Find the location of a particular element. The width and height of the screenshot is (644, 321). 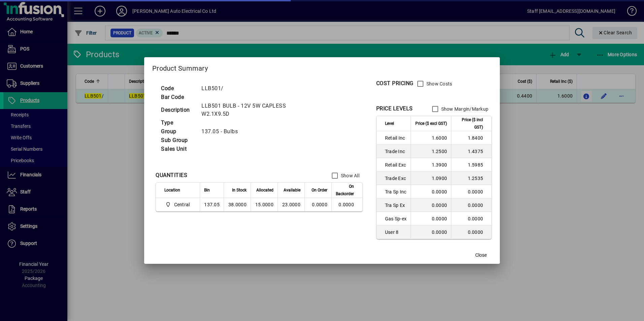

span: Price ($ incl GST) is located at coordinates (469, 124).